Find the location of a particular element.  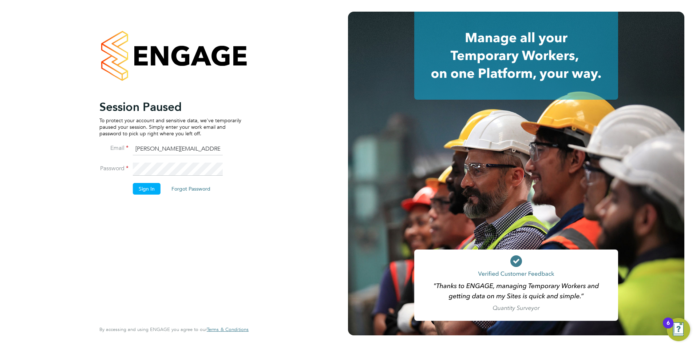

div: 6 is located at coordinates (668, 328).